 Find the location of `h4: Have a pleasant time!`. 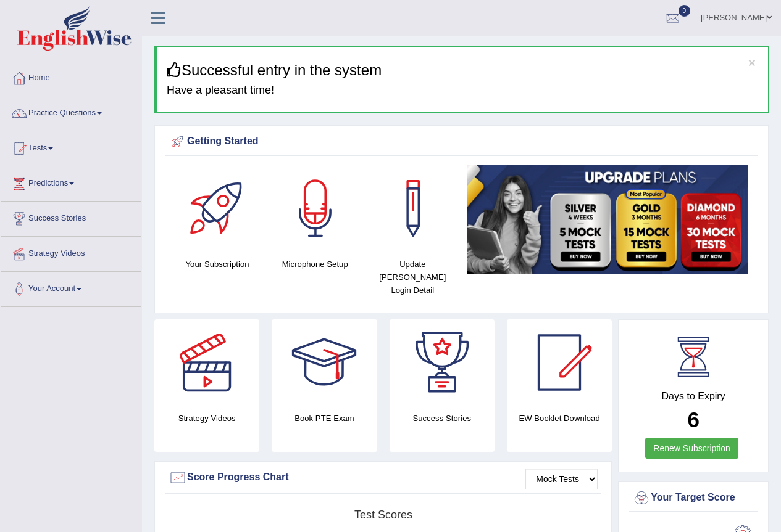

h4: Have a pleasant time! is located at coordinates (462, 91).